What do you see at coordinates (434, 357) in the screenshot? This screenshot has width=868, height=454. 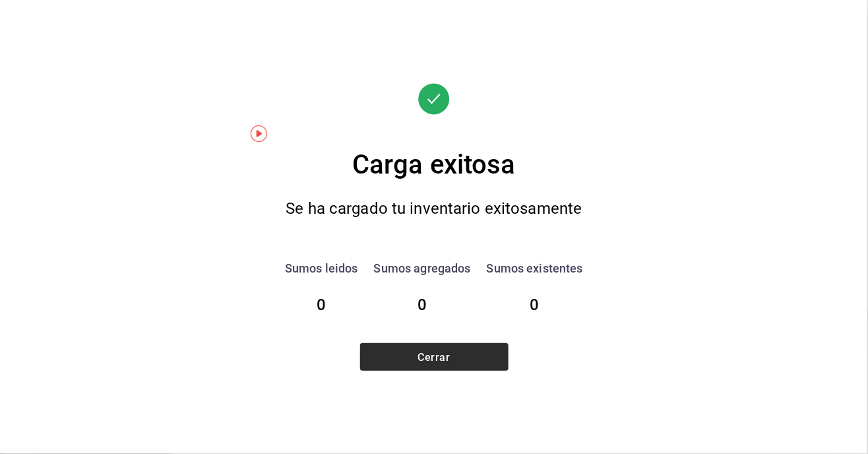 I see `button: Cerrar` at bounding box center [434, 357].